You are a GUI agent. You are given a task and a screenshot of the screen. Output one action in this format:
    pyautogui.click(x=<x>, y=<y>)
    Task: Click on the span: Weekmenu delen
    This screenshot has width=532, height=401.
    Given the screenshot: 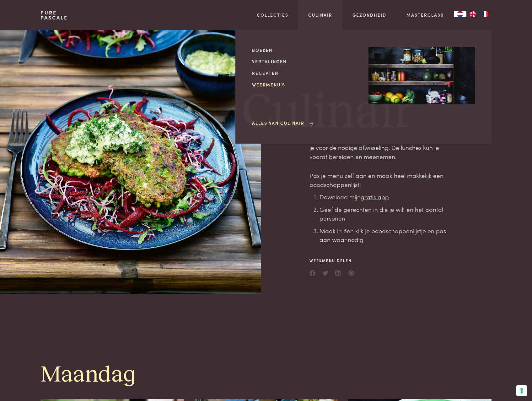 What is the action you would take?
    pyautogui.click(x=332, y=261)
    